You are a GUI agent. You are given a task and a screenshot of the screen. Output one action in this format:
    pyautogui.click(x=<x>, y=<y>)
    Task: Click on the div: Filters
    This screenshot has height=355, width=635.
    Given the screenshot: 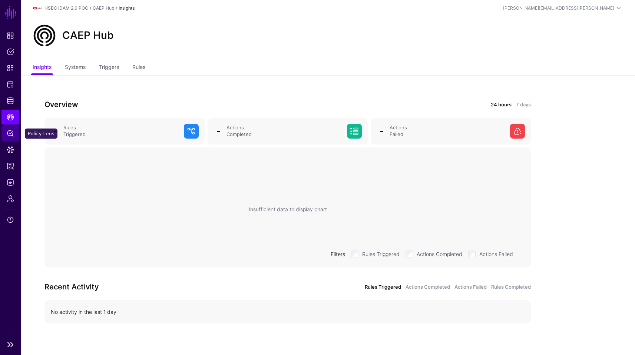 What is the action you would take?
    pyautogui.click(x=338, y=254)
    